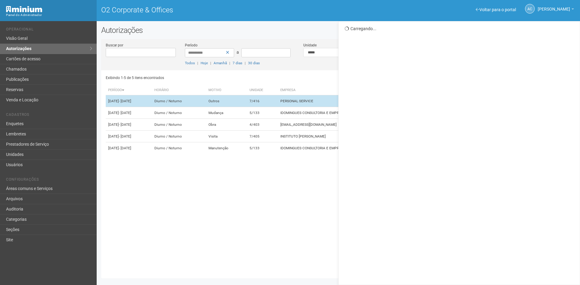  I want to click on td: Obra, so click(227, 125).